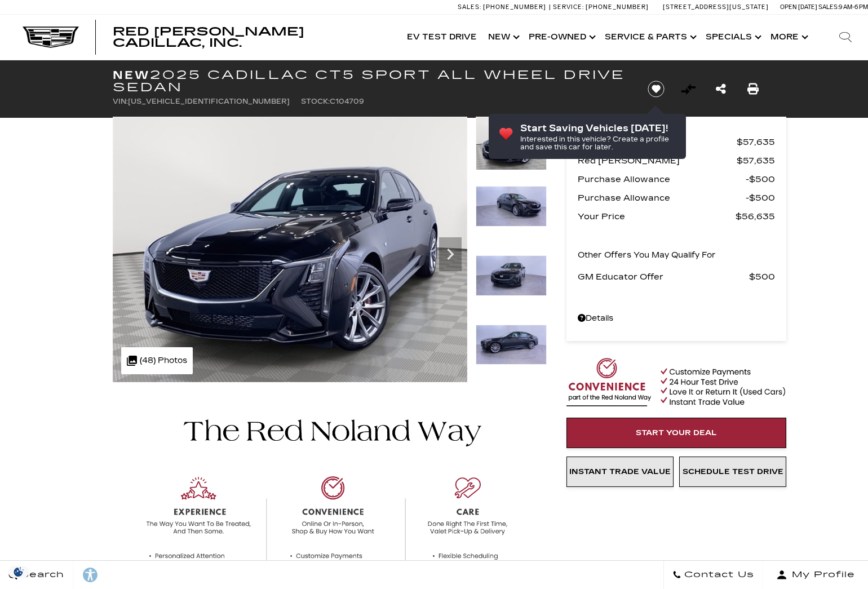  I want to click on img: New 2025 Black Raven Cadillac Sport image 4, so click(511, 345).